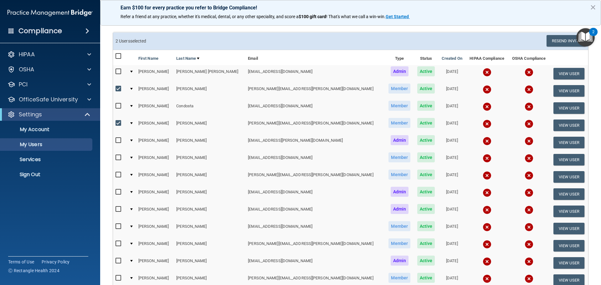 The height and width of the screenshot is (285, 601). I want to click on td: Condosta, so click(210, 108).